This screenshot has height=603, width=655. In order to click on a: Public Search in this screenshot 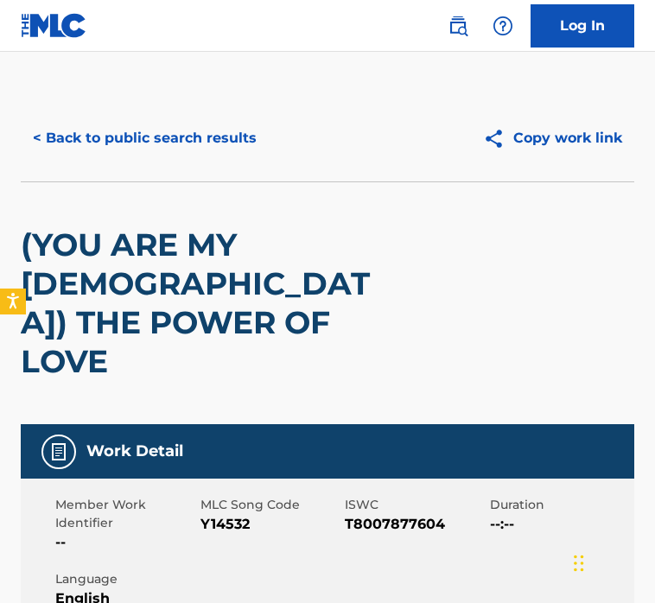, I will do `click(458, 26)`.